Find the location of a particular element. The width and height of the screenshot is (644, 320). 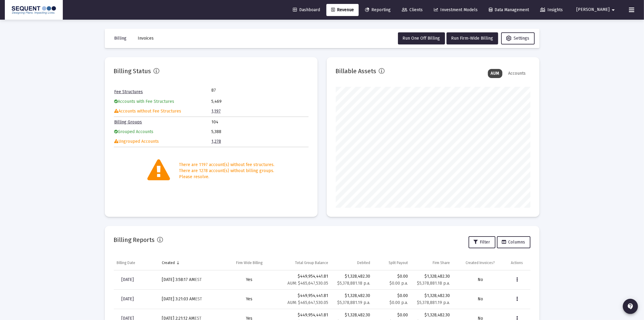

span: Run One Off Billing is located at coordinates (422, 38).